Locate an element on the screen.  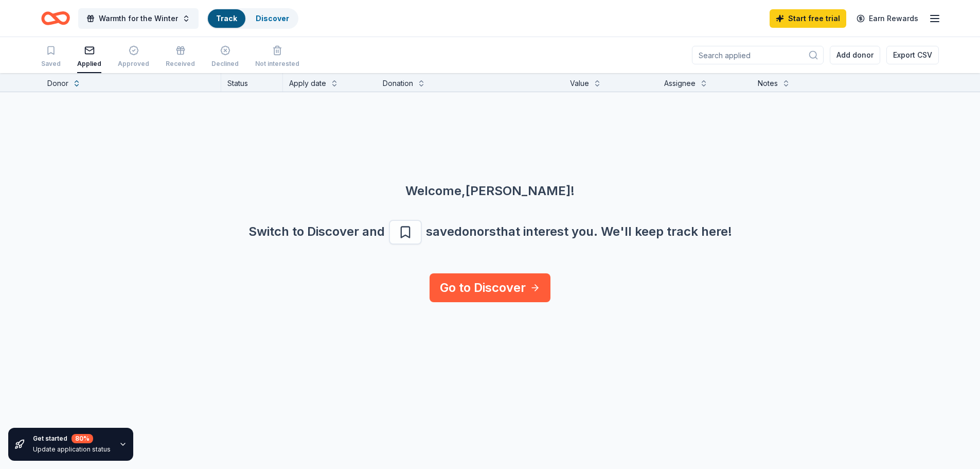
button: TrackDiscover is located at coordinates (253, 19).